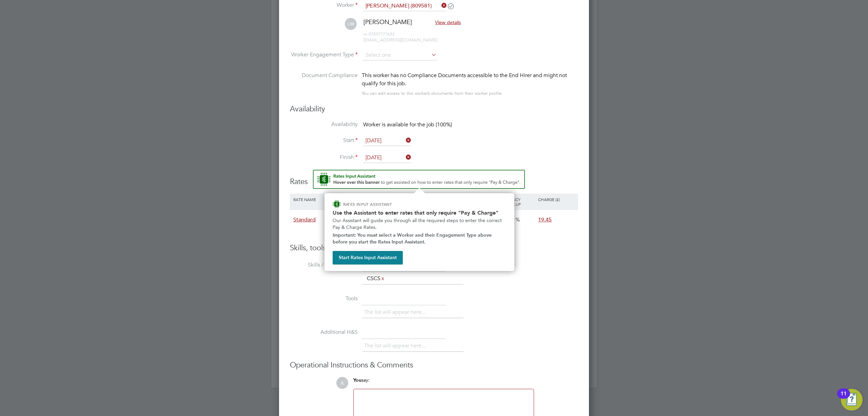  Describe the element at coordinates (556, 199) in the screenshot. I see `div: Charge (£)` at that location.